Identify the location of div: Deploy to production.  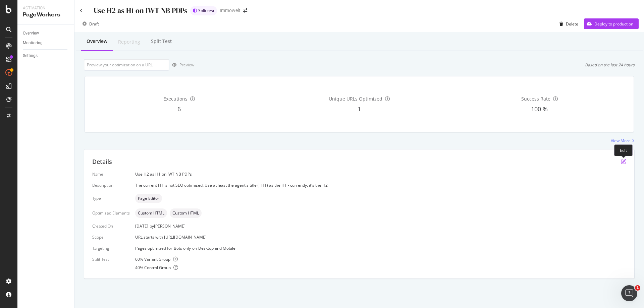
(614, 24).